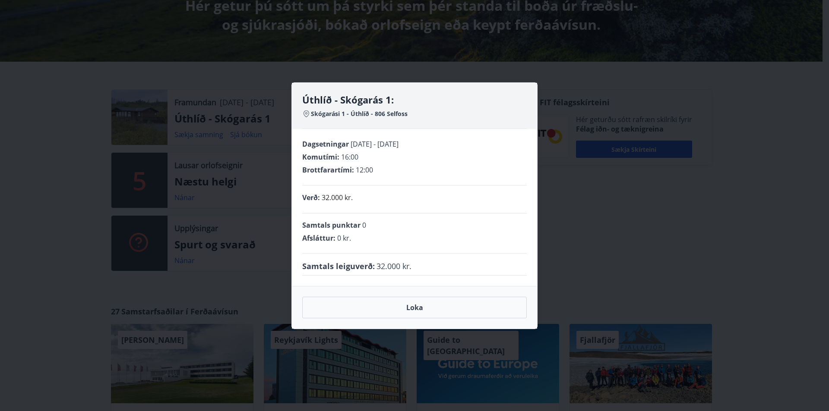 The width and height of the screenshot is (829, 411). Describe the element at coordinates (344, 238) in the screenshot. I see `span: 0 kr.` at that location.